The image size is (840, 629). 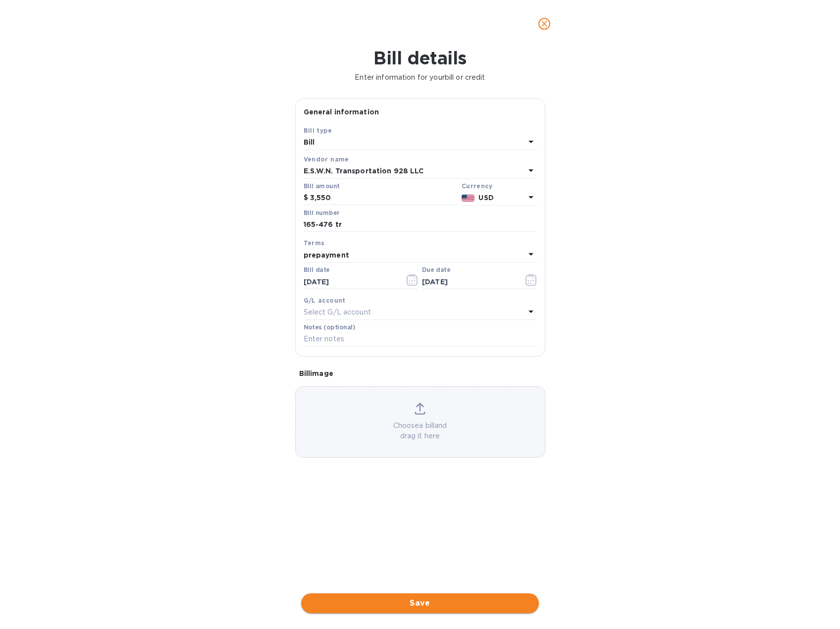 What do you see at coordinates (309, 142) in the screenshot?
I see `b: Bill` at bounding box center [309, 142].